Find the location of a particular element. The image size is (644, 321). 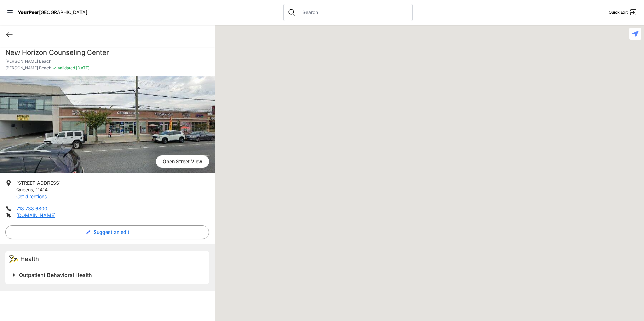

span: Health is located at coordinates (30, 259).